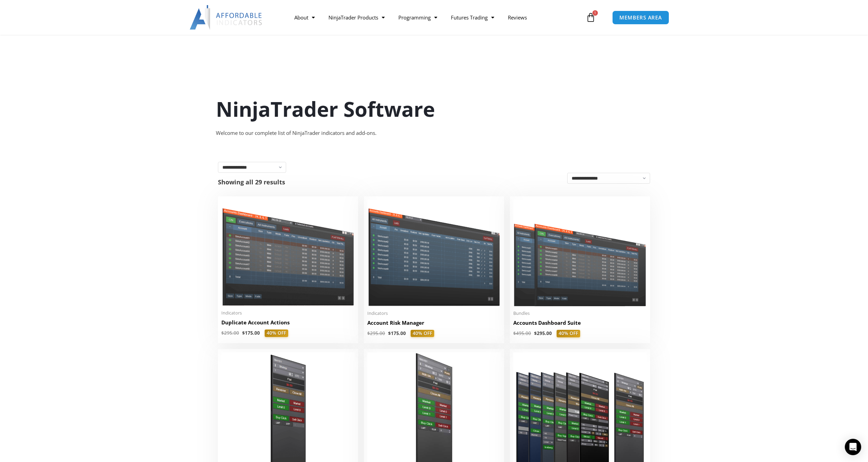 The height and width of the screenshot is (462, 868). I want to click on img: Duplicate Account Actions, so click(288, 253).